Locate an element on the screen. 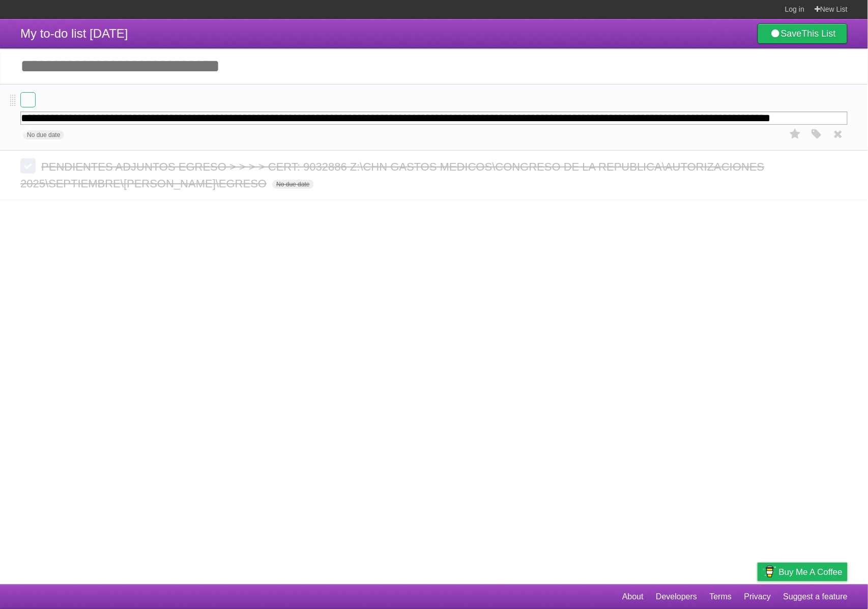 This screenshot has width=868, height=609. a: Developers is located at coordinates (676, 596).